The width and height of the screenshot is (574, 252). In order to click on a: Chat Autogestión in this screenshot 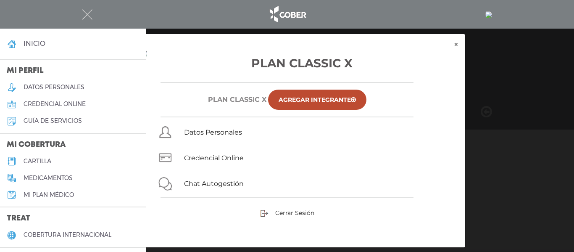, I will do `click(214, 183)`.